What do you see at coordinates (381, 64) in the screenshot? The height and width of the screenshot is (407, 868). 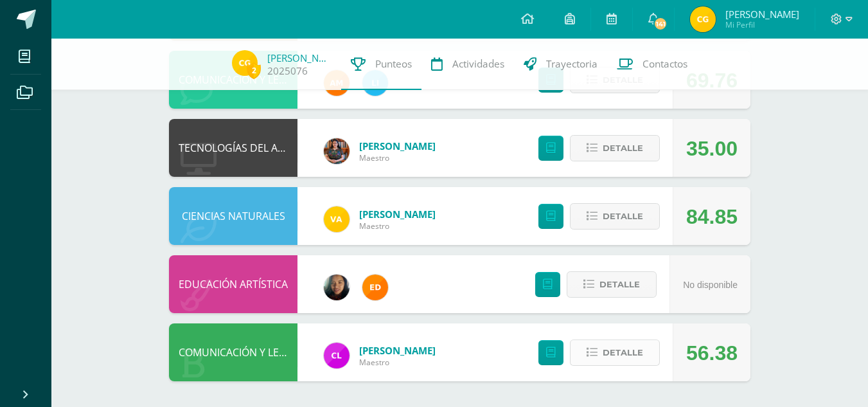 I see `a: Punteos` at bounding box center [381, 64].